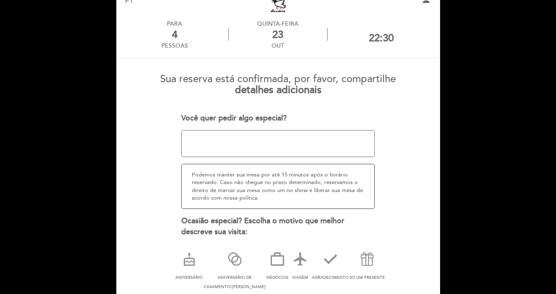 The image size is (556, 294). I want to click on div: 22:30, so click(381, 38).